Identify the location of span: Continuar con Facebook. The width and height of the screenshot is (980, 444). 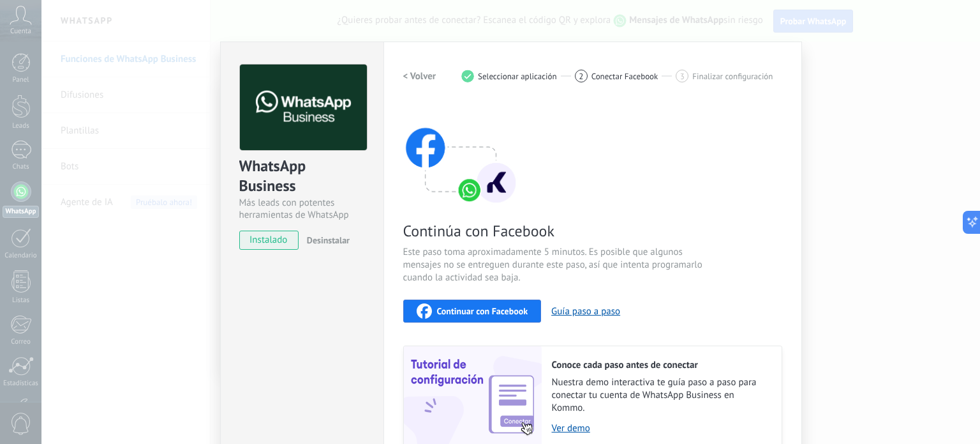
(482, 311).